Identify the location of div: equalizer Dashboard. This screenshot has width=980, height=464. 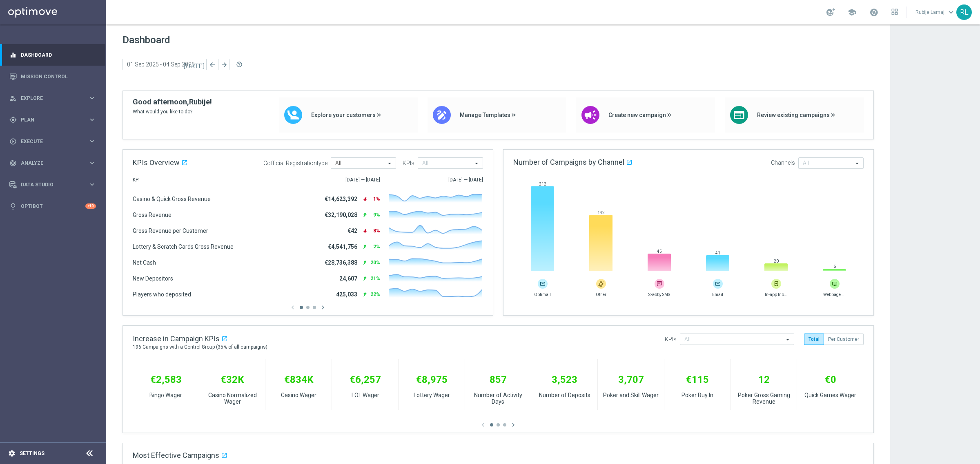
(53, 55).